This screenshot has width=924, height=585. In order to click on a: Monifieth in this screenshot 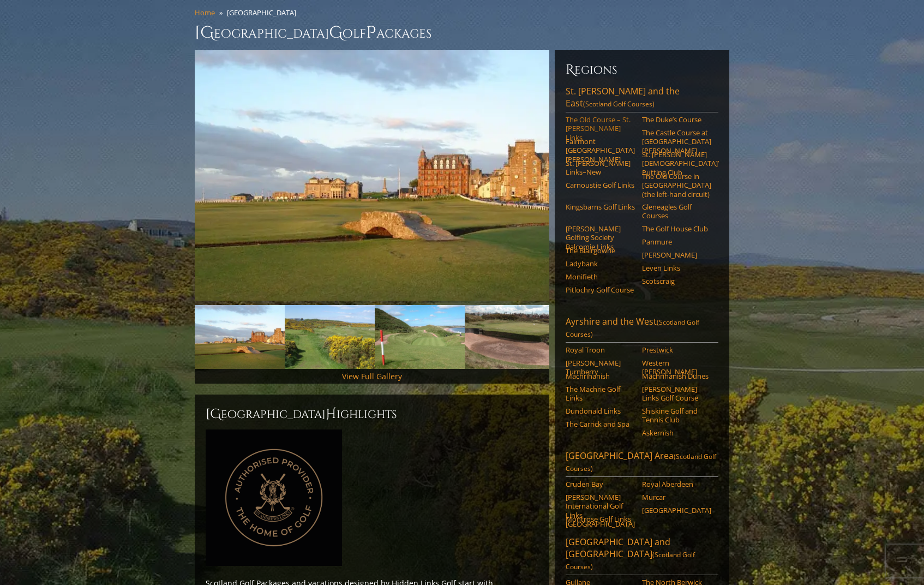, I will do `click(600, 276)`.